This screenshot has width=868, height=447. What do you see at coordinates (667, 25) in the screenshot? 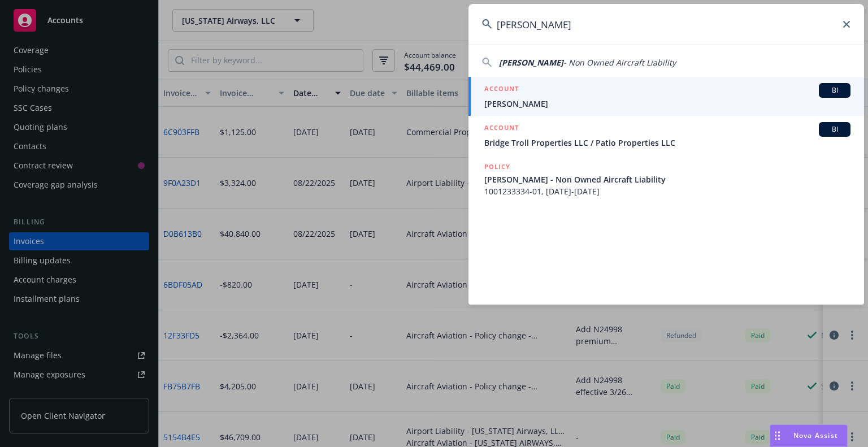
I see `input: Search...` at bounding box center [667, 25].